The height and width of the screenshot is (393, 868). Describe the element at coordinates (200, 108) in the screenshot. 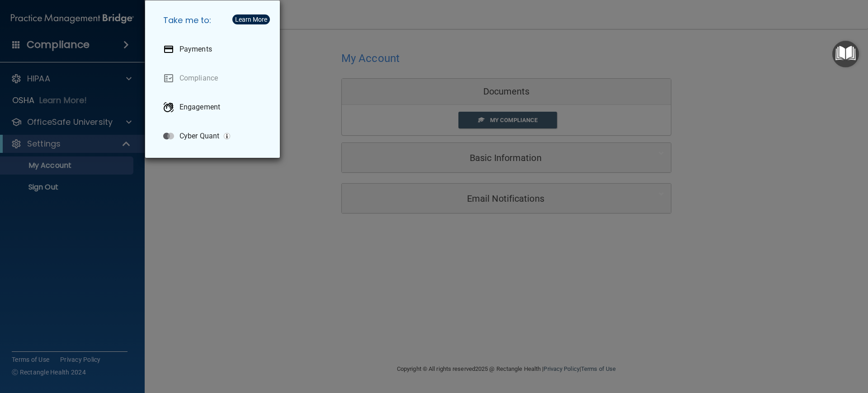

I see `p: Engagement` at that location.